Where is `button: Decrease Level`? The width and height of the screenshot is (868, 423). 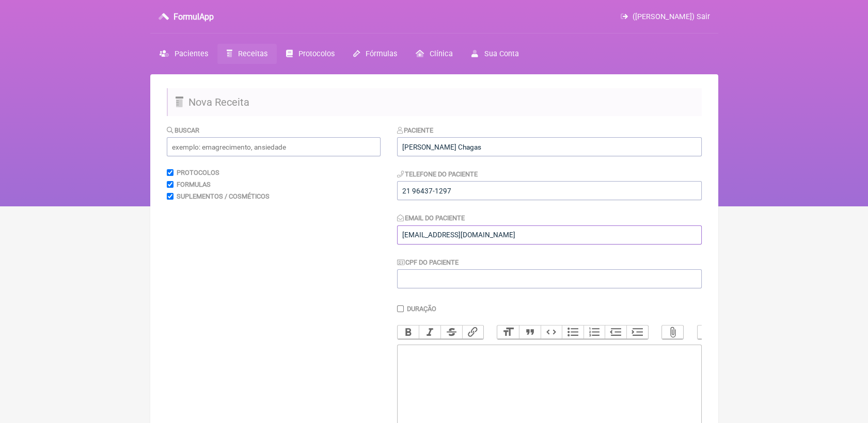
button: Decrease Level is located at coordinates (615, 332).